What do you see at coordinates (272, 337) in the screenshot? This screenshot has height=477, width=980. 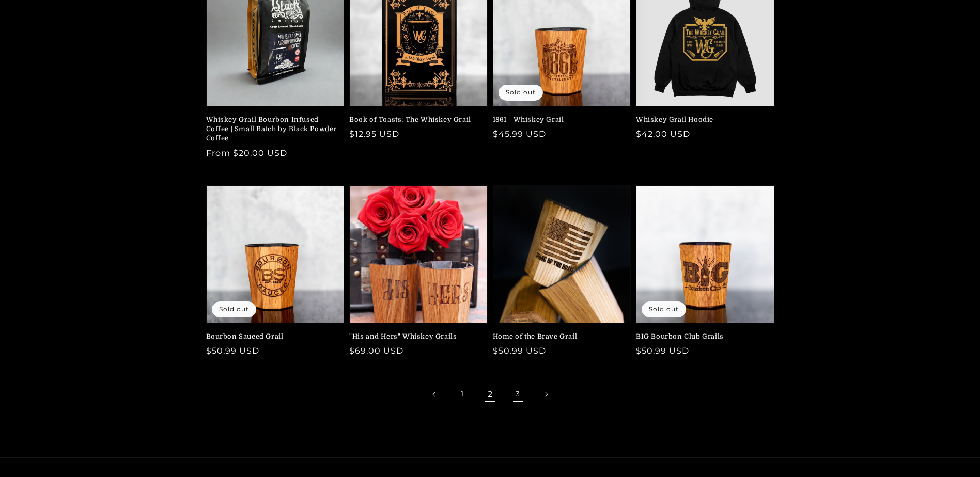 I see `a: Bourbon Sauced Grail` at bounding box center [272, 337].